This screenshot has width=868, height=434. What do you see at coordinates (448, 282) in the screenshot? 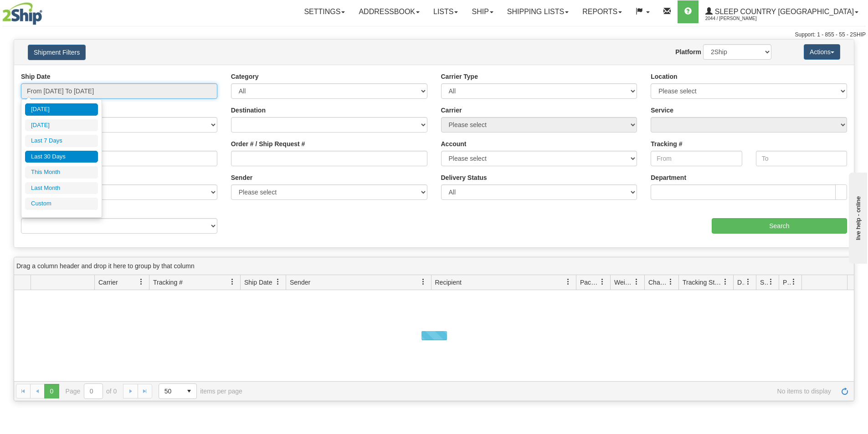
I see `span: Recipient` at bounding box center [448, 282].